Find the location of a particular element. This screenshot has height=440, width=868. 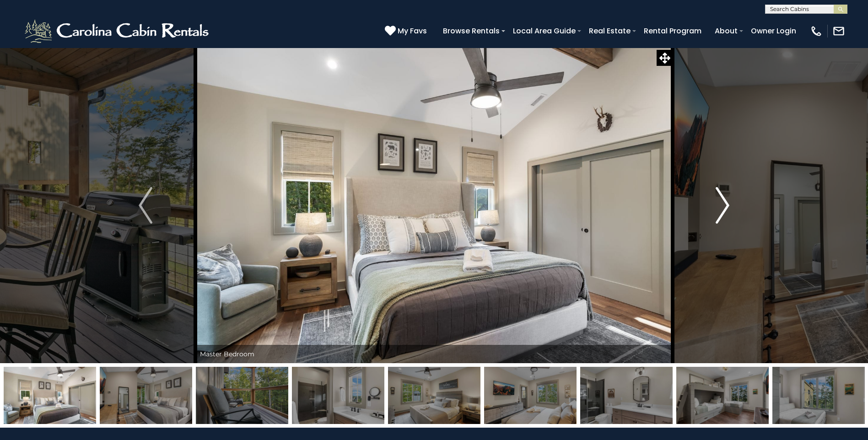

img: 167084344 is located at coordinates (242, 395).